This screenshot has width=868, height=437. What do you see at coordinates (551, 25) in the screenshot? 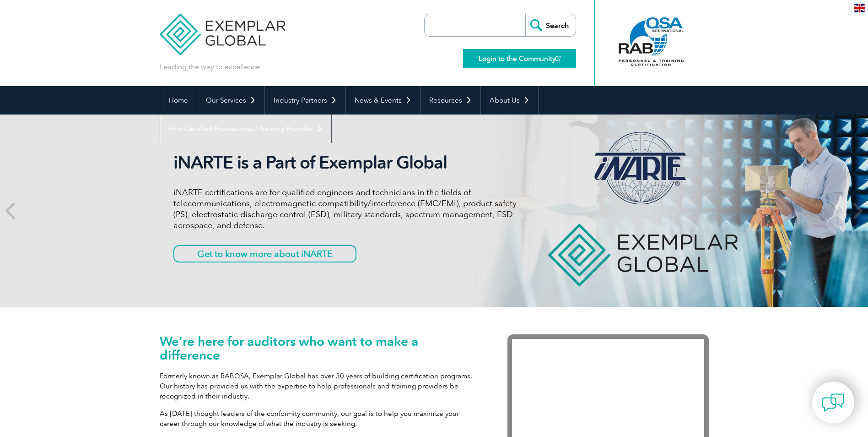
I see `input: Search` at bounding box center [551, 25].